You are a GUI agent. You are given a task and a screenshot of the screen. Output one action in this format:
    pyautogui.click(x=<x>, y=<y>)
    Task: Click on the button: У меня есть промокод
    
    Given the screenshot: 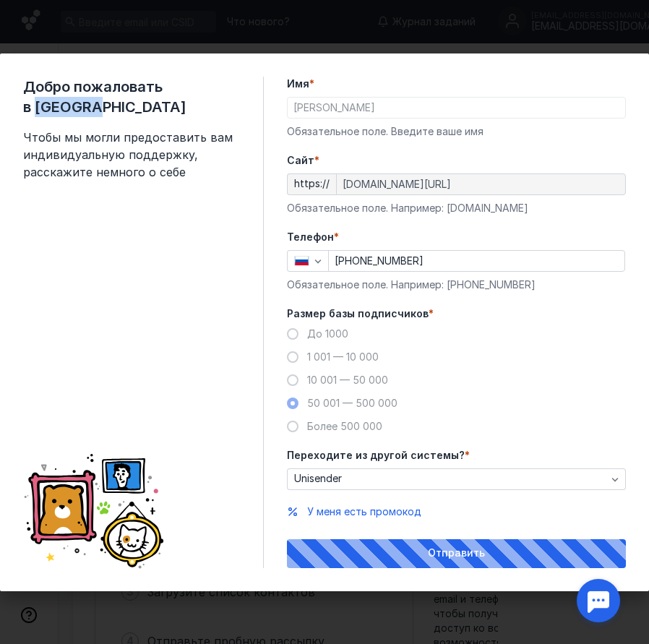 What is the action you would take?
    pyautogui.click(x=365, y=512)
    